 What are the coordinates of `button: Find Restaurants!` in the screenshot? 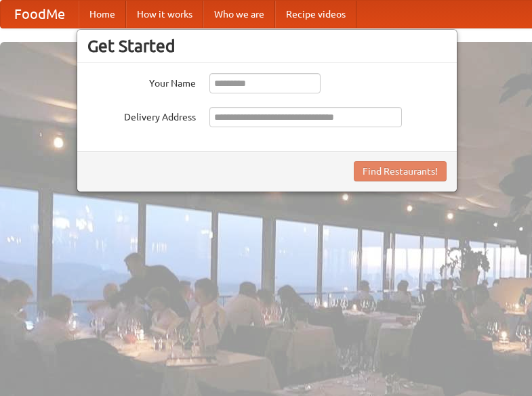 It's located at (400, 171).